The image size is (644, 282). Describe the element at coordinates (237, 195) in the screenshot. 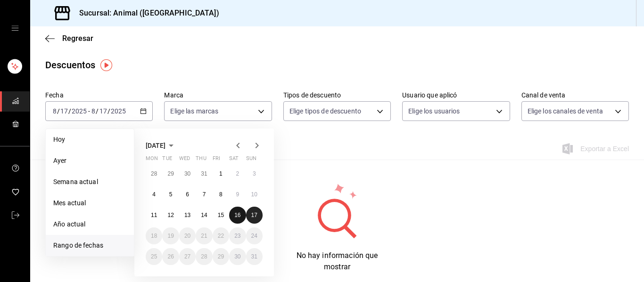

I see `button: August 9, 2025` at that location.